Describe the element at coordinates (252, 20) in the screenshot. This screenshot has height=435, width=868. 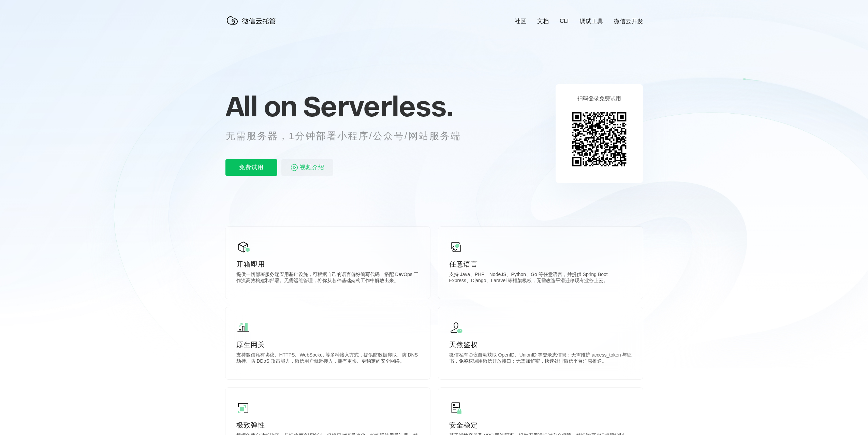
I see `img: 微信云托管` at that location.